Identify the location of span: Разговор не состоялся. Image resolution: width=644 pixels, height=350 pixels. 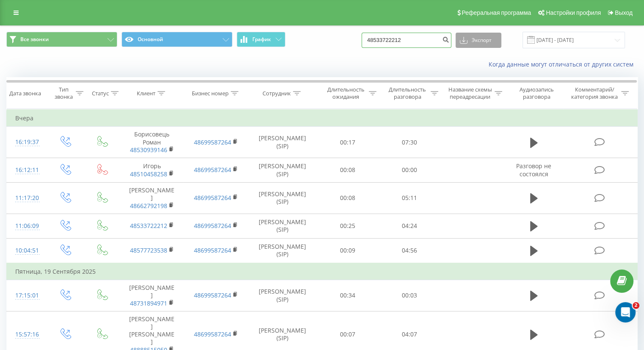
(534, 169).